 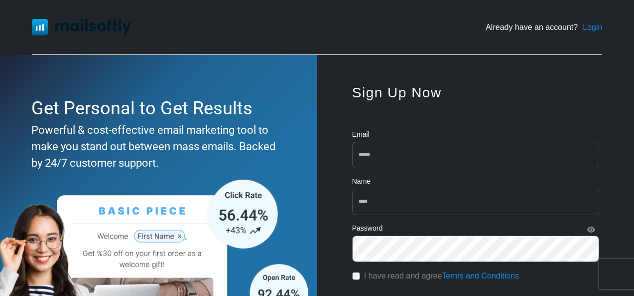 I want to click on label: Email, so click(x=361, y=134).